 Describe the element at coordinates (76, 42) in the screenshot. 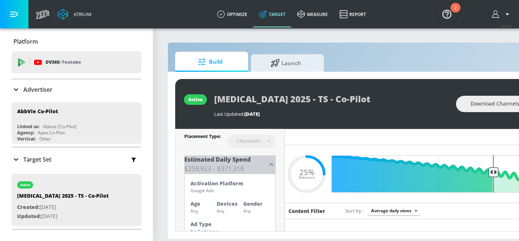

I see `div: Platform` at that location.